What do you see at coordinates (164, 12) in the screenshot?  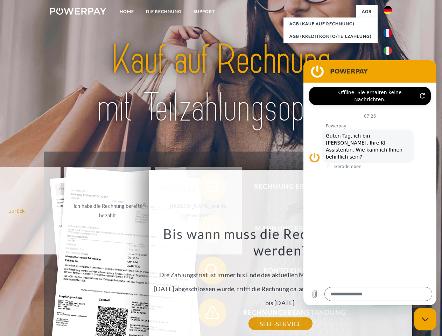 I see `a: DIE RECHNUNG` at bounding box center [164, 12].